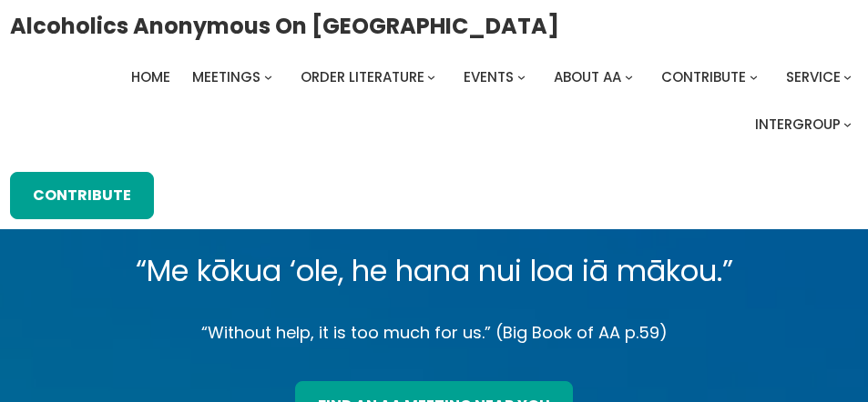 The height and width of the screenshot is (402, 868). I want to click on p: “Me kōkua ‘ole, he hana nui loa iā mākou.”, so click(434, 271).